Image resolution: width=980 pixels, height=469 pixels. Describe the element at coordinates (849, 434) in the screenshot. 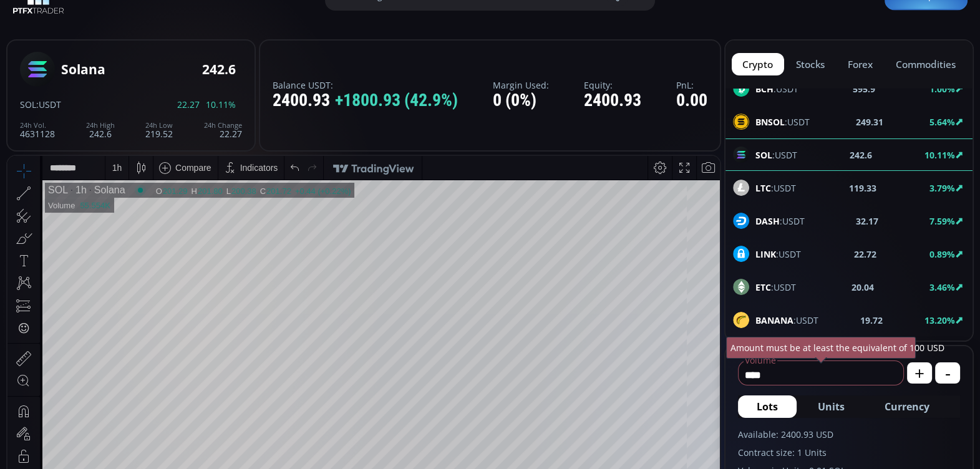

I see `label: Available: 2400.93 USD` at that location.